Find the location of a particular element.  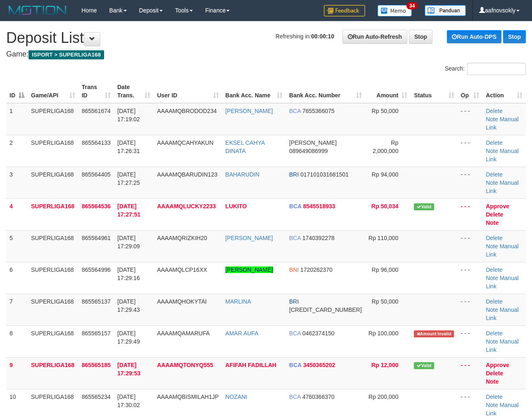

th: ID: activate to sort column descending is located at coordinates (17, 92).